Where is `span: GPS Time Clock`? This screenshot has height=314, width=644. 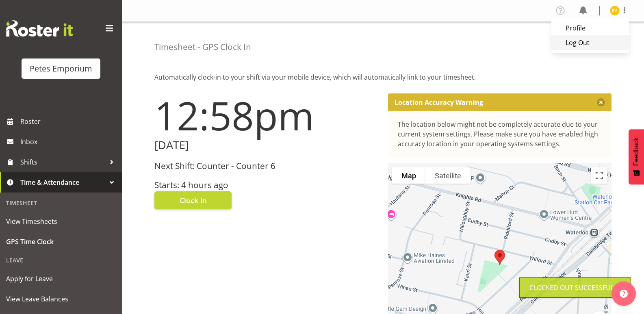
span: GPS Time Clock is located at coordinates (61, 242).